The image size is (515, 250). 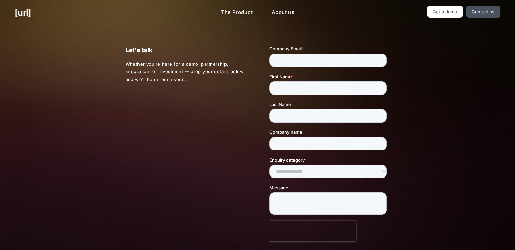 What do you see at coordinates (237, 12) in the screenshot?
I see `a: The Product` at bounding box center [237, 12].